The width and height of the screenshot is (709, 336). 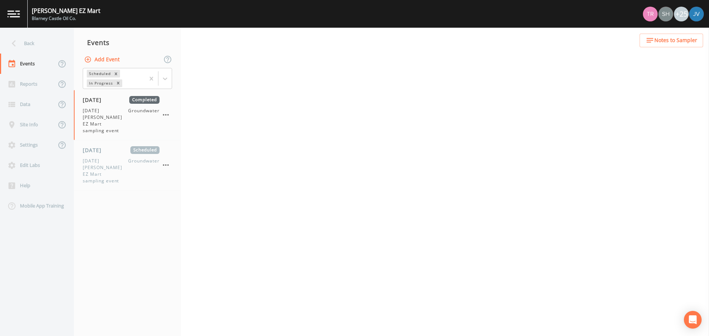 What do you see at coordinates (144, 100) in the screenshot?
I see `span: Completed` at bounding box center [144, 100].